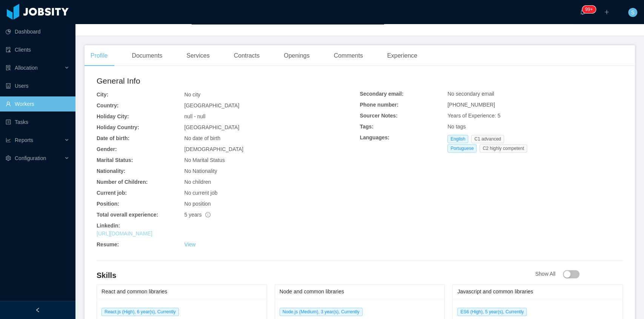 The height and width of the screenshot is (319, 644). I want to click on b: Country:, so click(107, 105).